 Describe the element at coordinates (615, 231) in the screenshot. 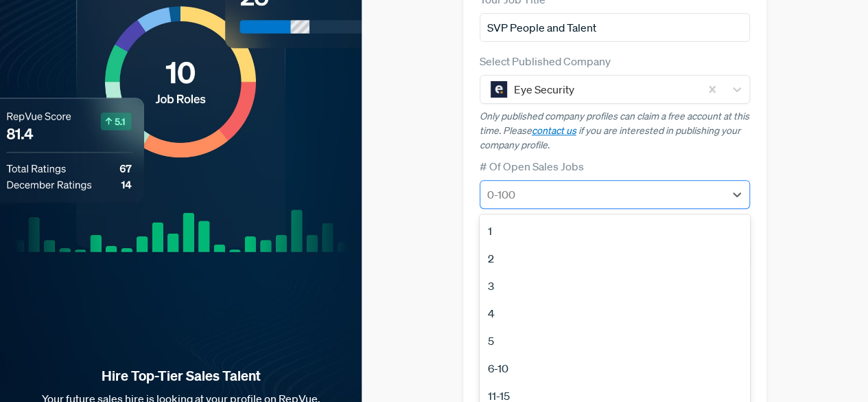

I see `div: 1` at that location.